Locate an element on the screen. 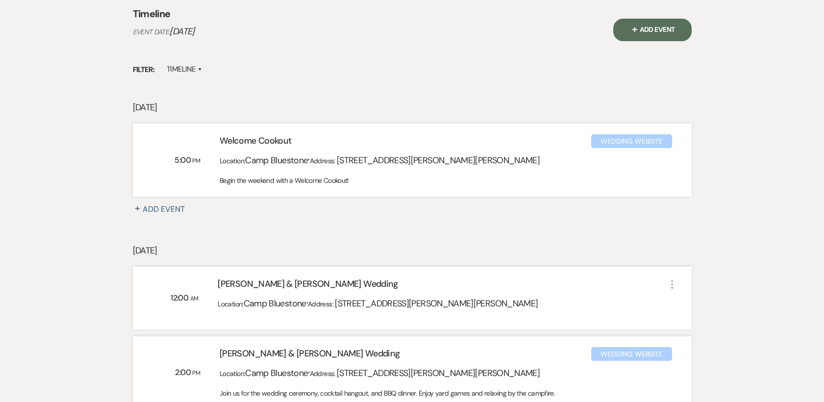 This screenshot has height=402, width=824. span: 12:00 is located at coordinates (180, 297).